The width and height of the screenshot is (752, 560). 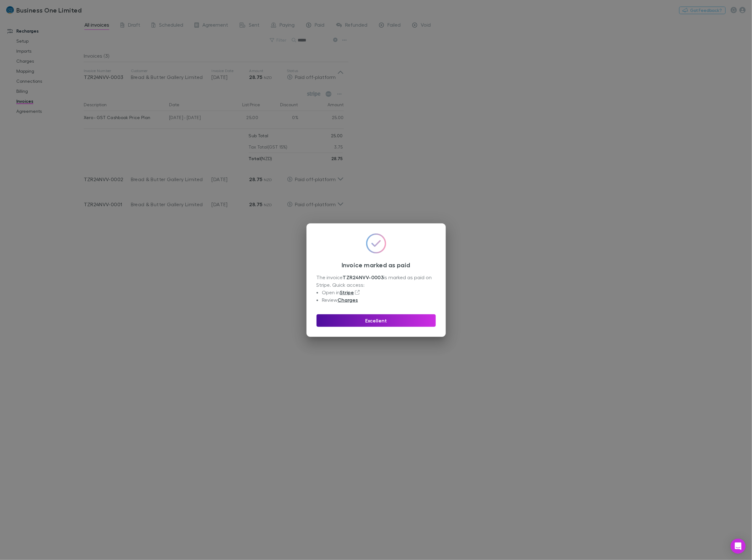 What do you see at coordinates (379, 300) in the screenshot?
I see `li: Review` at bounding box center [379, 300].